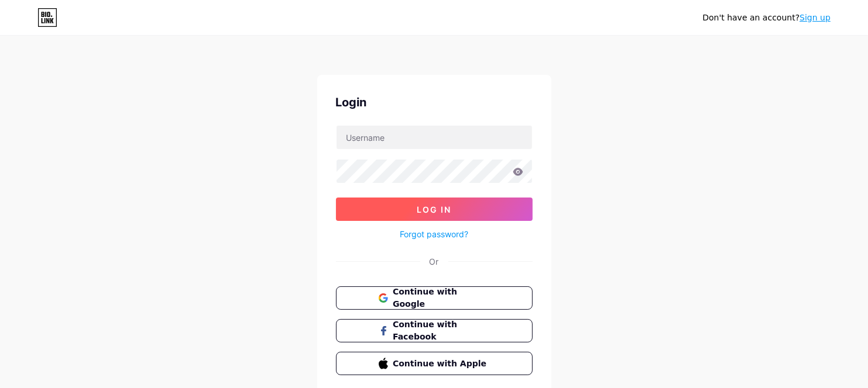 The image size is (868, 388). I want to click on a: Forgot password?, so click(434, 234).